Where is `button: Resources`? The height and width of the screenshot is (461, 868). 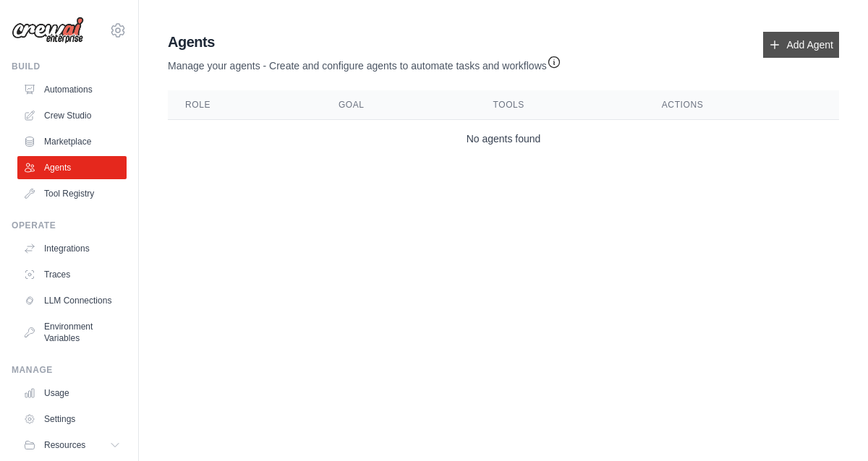
button: Resources is located at coordinates (72, 445).